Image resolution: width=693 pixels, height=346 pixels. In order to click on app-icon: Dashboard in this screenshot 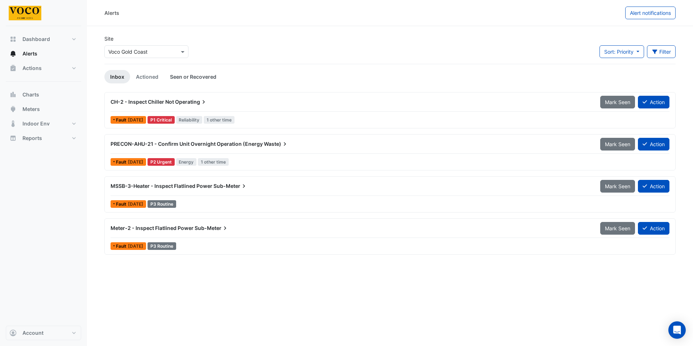, I will do `click(13, 39)`.